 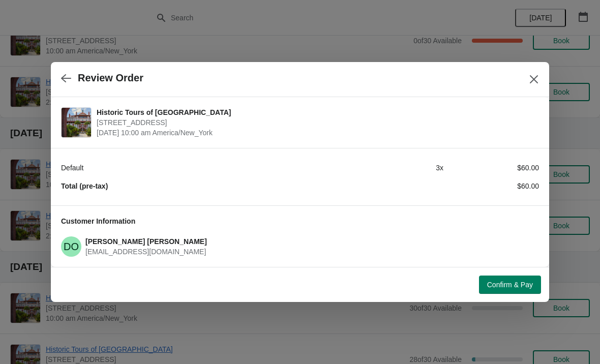 What do you see at coordinates (72, 247) in the screenshot?
I see `span: Denice` at bounding box center [72, 247].